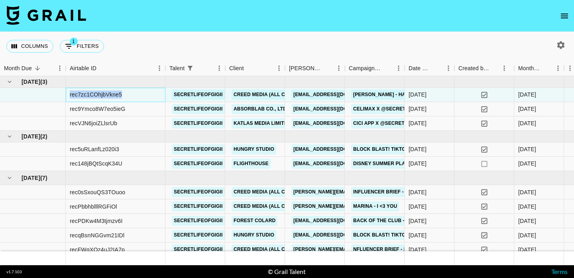 Image resolution: width=574 pixels, height=278 pixels. I want to click on div: 20/08/2025, so click(417, 149).